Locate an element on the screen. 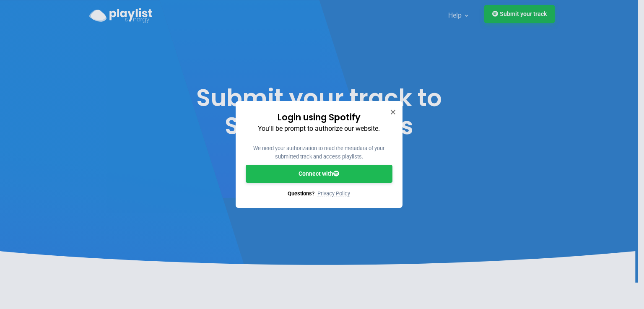  a: Connect with is located at coordinates (319, 173).